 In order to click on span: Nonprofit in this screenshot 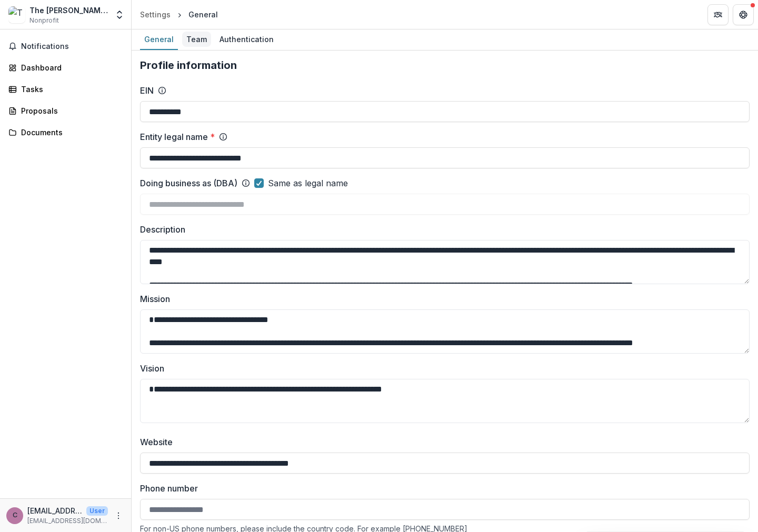, I will do `click(44, 21)`.